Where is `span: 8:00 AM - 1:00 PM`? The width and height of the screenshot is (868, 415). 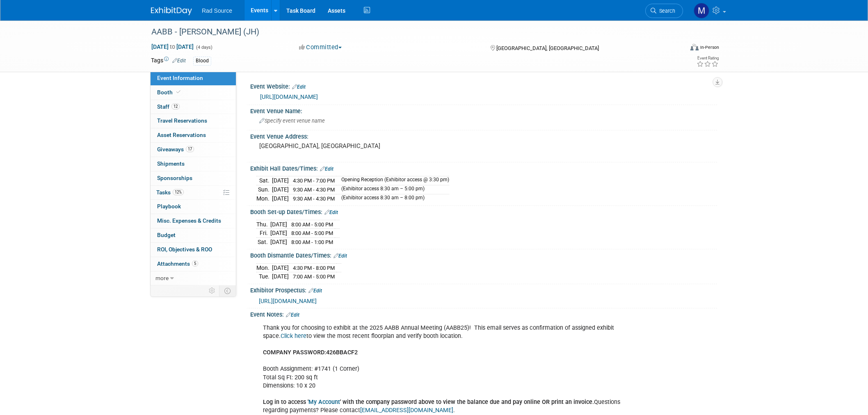
span: 8:00 AM - 1:00 PM is located at coordinates (312, 241).